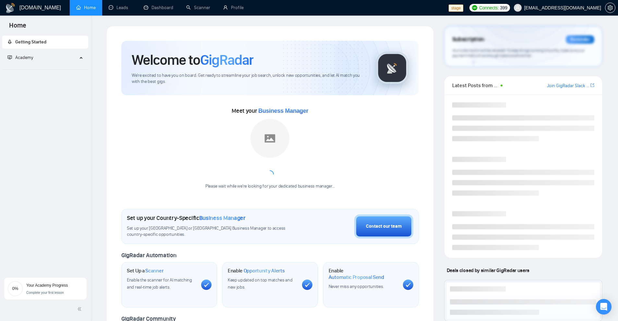  I want to click on span: rocket, so click(10, 42).